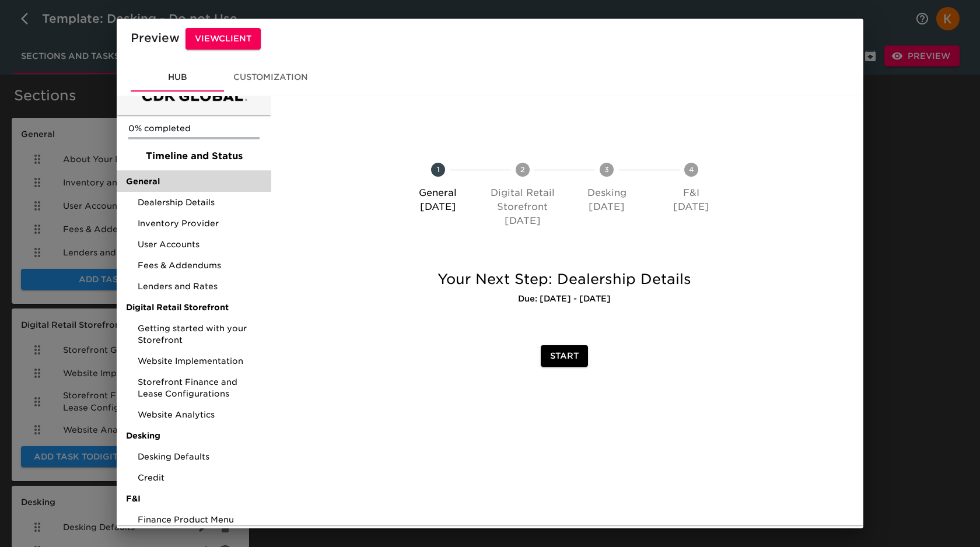  Describe the element at coordinates (193, 307) in the screenshot. I see `div: Digital Retail Storefront` at that location.